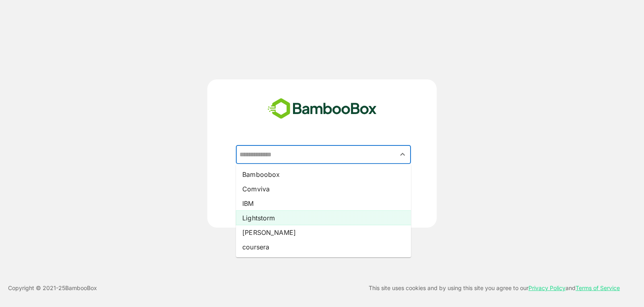 The width and height of the screenshot is (644, 307). Describe the element at coordinates (322, 109) in the screenshot. I see `img: bamboobox` at that location.